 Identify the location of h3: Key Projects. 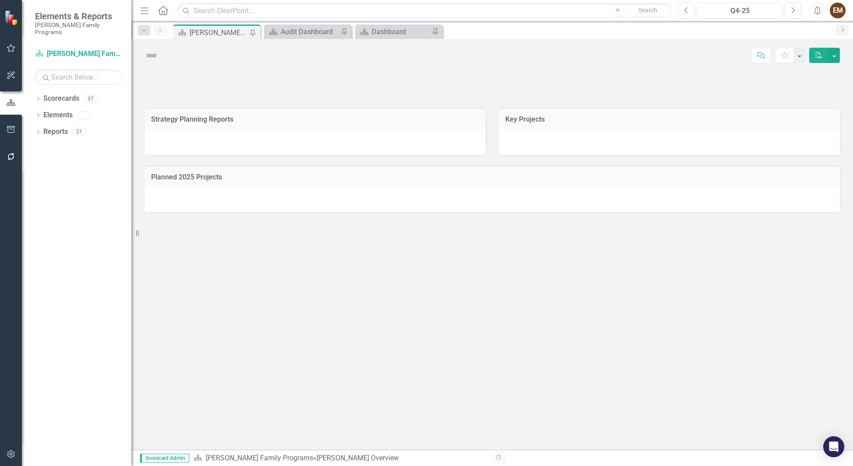
(669, 120).